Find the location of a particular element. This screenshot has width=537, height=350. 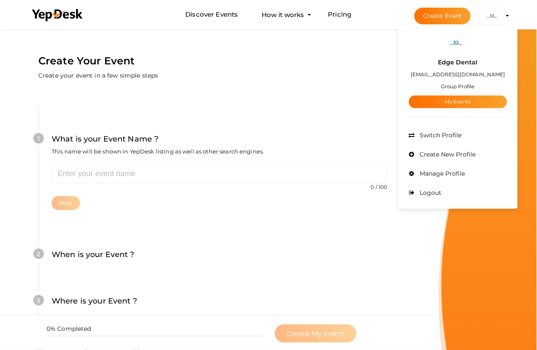

button: Next is located at coordinates (66, 203).